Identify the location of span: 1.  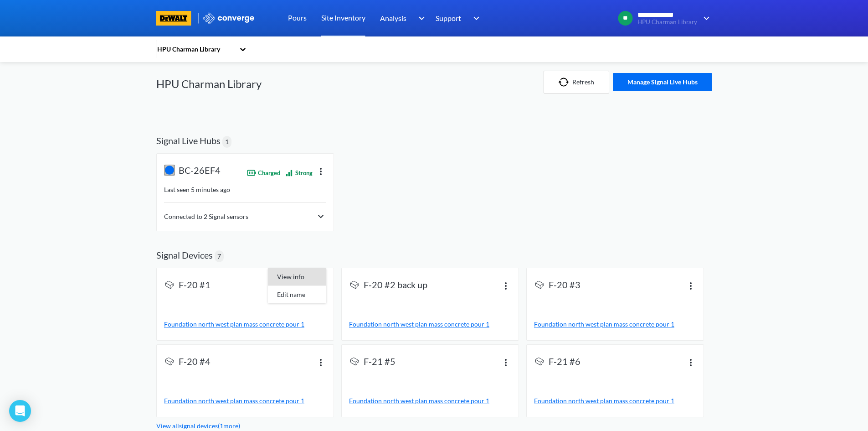
(227, 142).